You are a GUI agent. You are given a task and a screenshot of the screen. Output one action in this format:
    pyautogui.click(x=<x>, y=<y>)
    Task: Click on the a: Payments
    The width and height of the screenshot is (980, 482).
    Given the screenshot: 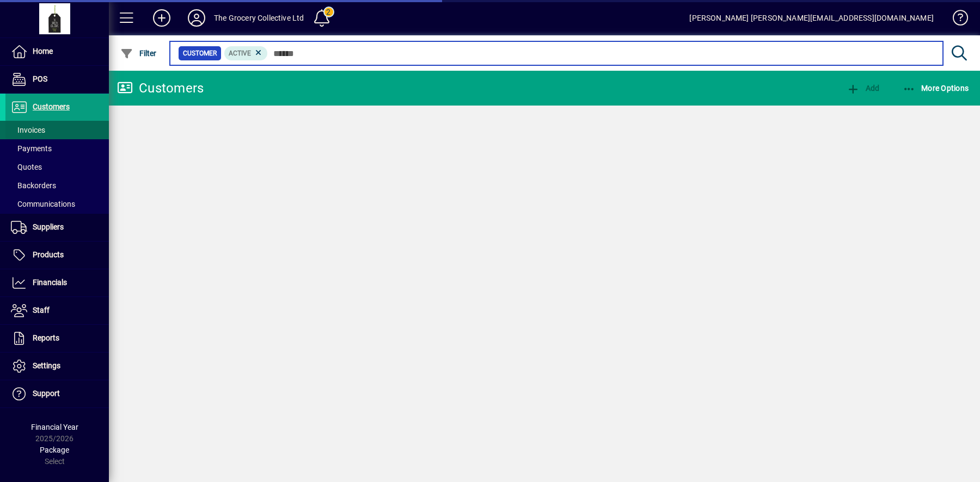 What is the action you would take?
    pyautogui.click(x=57, y=149)
    